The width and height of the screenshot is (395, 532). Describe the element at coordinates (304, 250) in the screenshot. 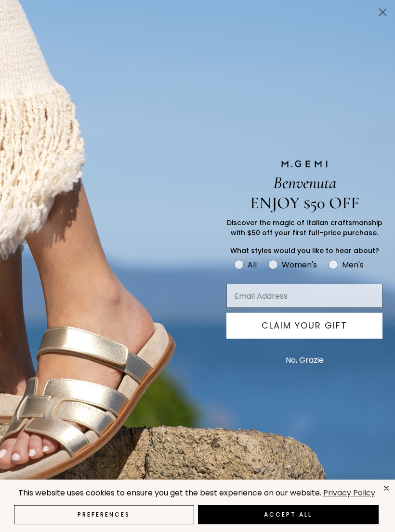

I see `span: What styles would you like to hear about?` at that location.